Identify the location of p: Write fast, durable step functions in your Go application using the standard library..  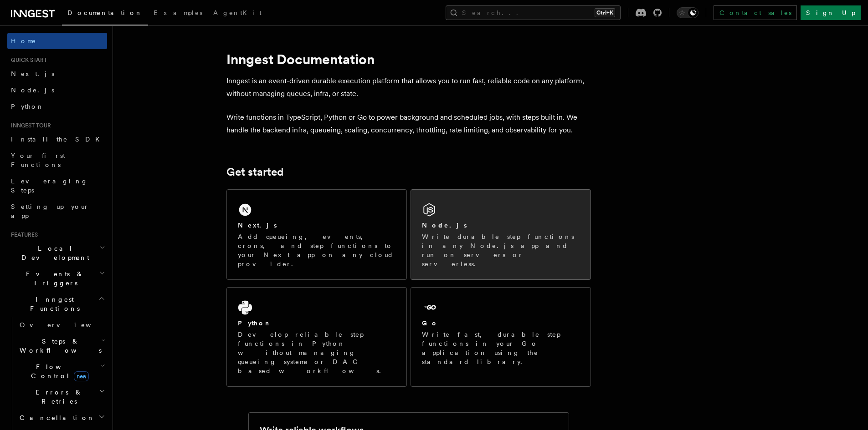
(501, 348).